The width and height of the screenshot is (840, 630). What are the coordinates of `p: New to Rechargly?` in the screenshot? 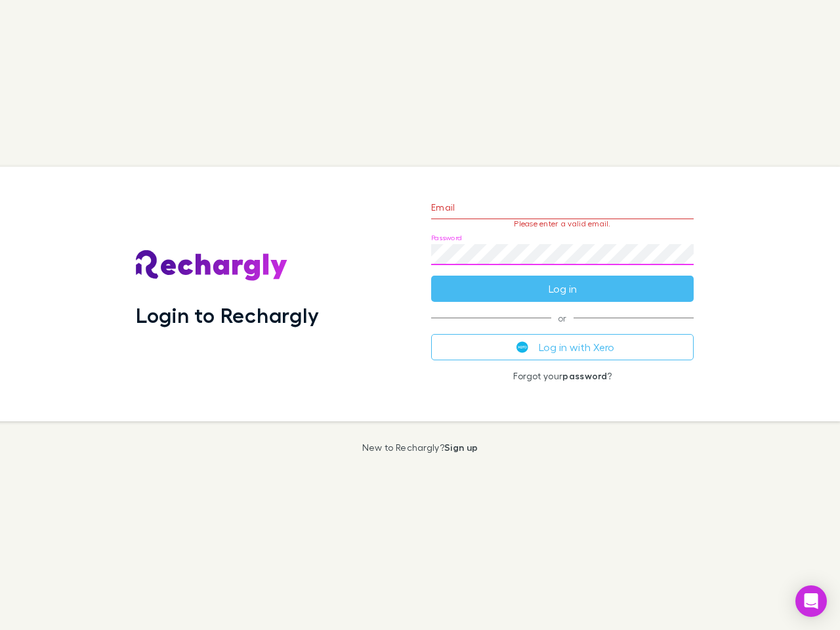 It's located at (420, 448).